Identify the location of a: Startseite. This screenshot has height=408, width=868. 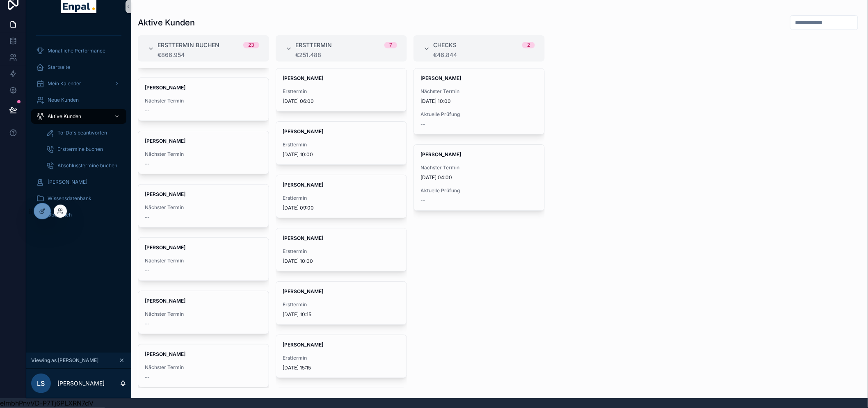
(79, 67).